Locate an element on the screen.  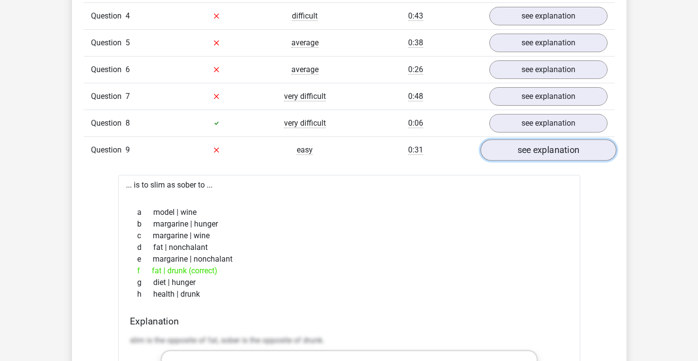
span: 7 is located at coordinates (127, 96).